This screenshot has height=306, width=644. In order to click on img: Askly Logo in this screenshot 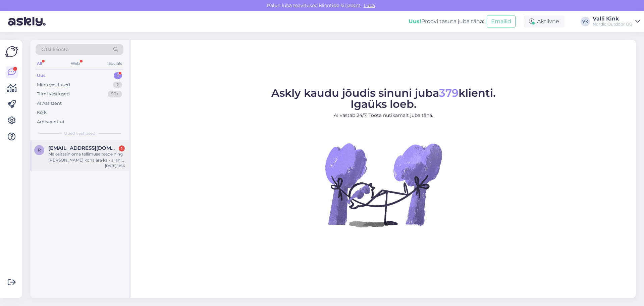, I will do `click(12, 52)`.